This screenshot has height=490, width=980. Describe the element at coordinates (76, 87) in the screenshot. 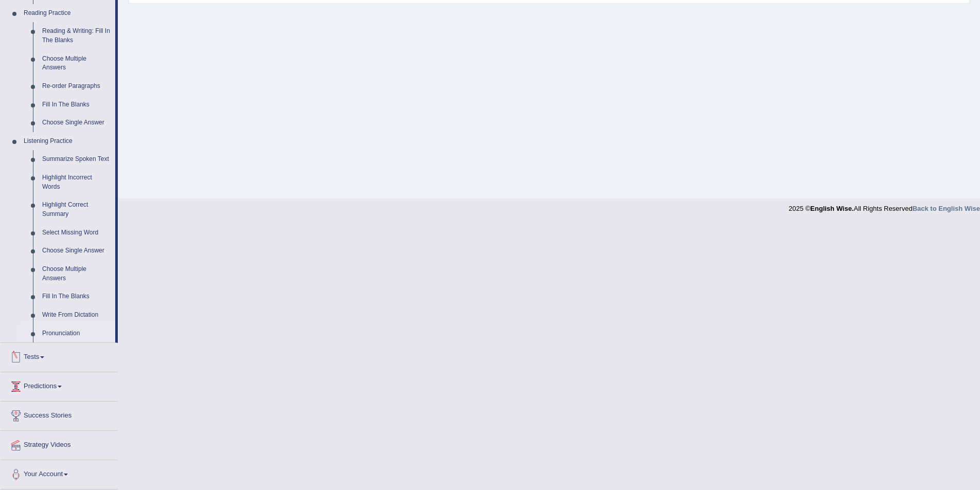

I see `a: Re-order Paragraphs` at that location.